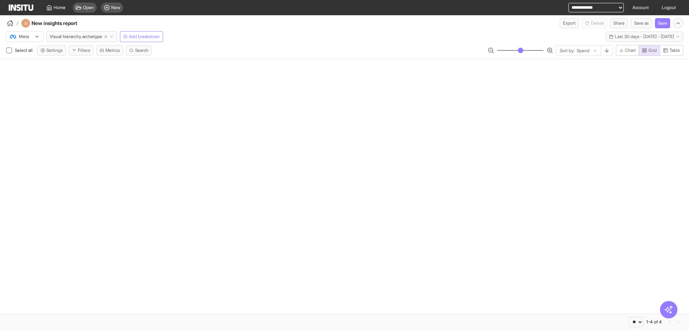 Image resolution: width=689 pixels, height=330 pixels. What do you see at coordinates (654, 322) in the screenshot?
I see `div: 1-4 of 4` at bounding box center [654, 322].